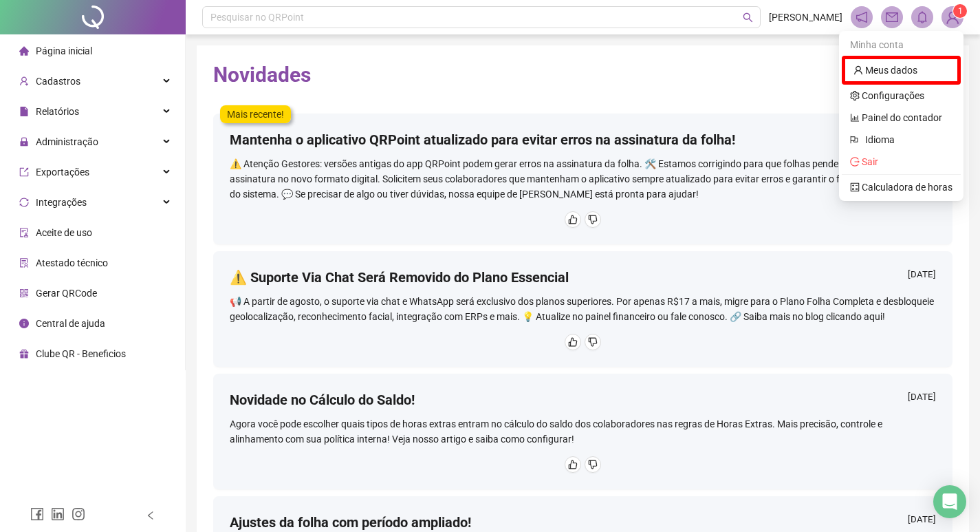 This screenshot has width=980, height=532. I want to click on h4: Novidade no Cálculo do Saldo!, so click(322, 400).